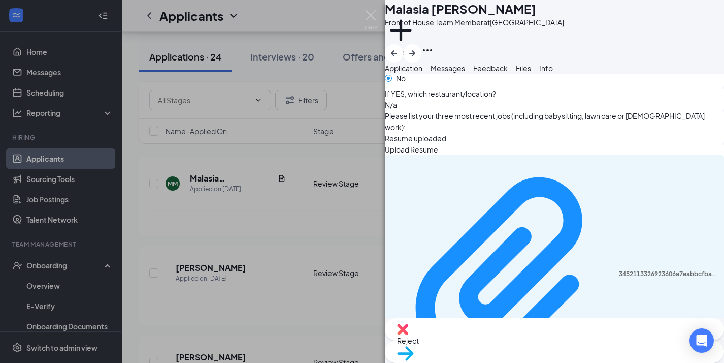  I want to click on span: Messages, so click(448, 68).